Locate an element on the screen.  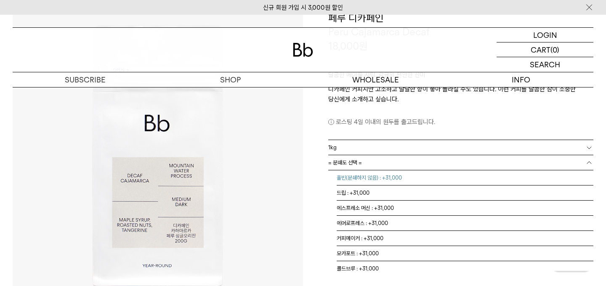
p: 로스팅 4일 이내의 원두를 출고드립니다. is located at coordinates (461, 122).